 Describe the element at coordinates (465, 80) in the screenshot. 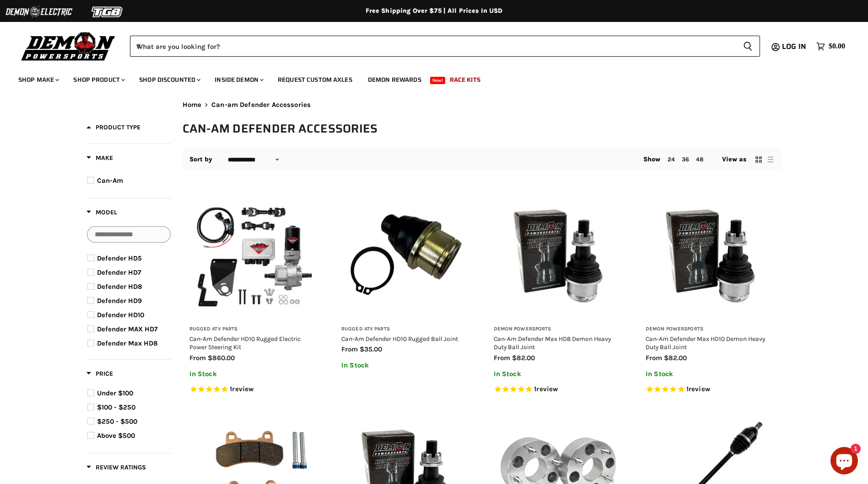

I see `a: Race Kits` at that location.